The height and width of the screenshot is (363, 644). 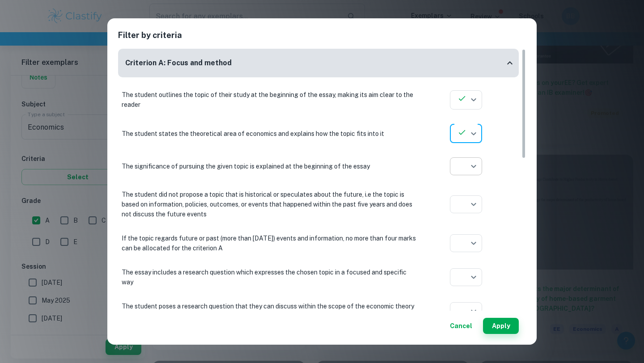 What do you see at coordinates (501, 326) in the screenshot?
I see `button: Apply` at bounding box center [501, 326].